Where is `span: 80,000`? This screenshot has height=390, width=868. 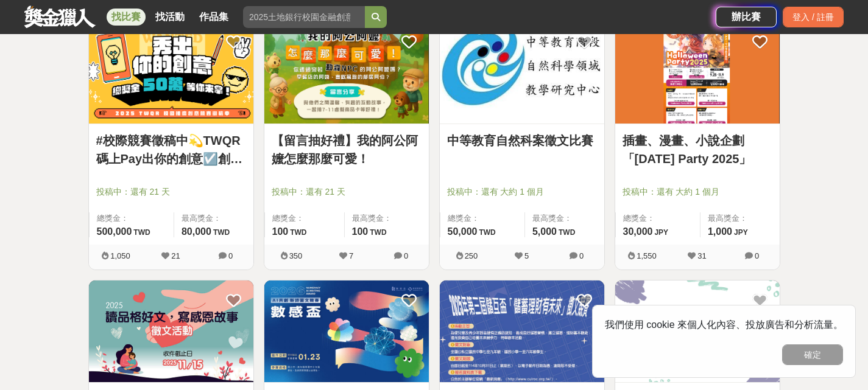
span: 80,000 is located at coordinates (196, 232).